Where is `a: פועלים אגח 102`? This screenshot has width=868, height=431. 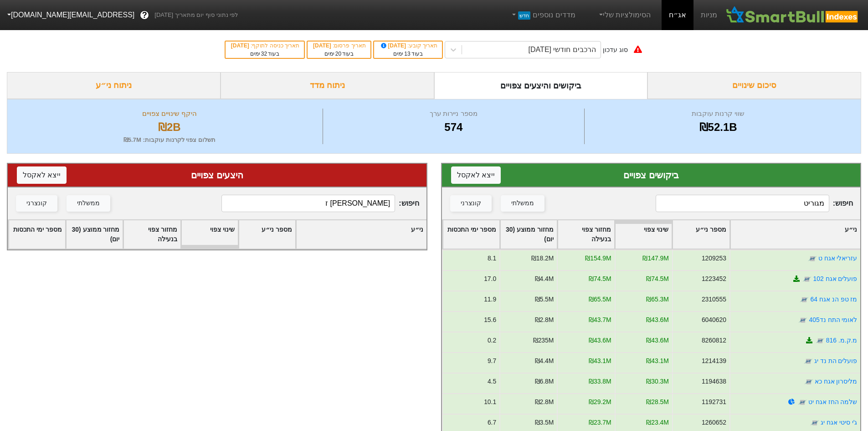
a: פועלים אגח 102 is located at coordinates (835, 279).